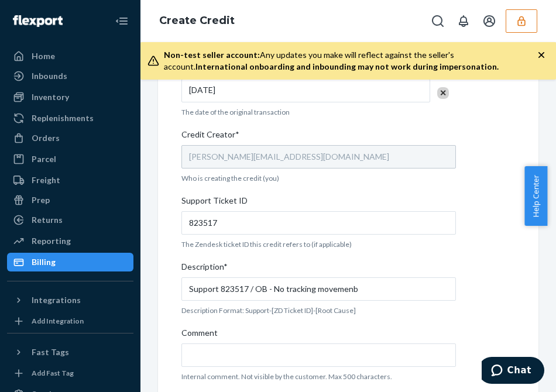 This screenshot has width=556, height=392. I want to click on input: Credit Creator*, so click(318, 156).